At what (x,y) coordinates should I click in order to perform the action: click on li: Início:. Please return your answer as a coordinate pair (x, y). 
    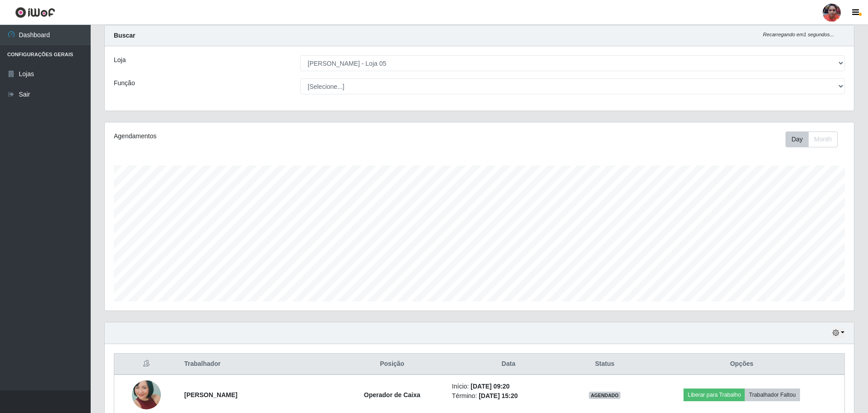
    Looking at the image, I should click on (508, 386).